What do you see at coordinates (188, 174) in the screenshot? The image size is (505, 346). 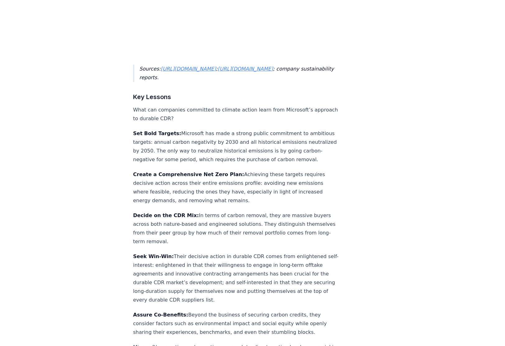 I see `strong: Create a Comprehensive Net Zero Plan:` at bounding box center [188, 174].